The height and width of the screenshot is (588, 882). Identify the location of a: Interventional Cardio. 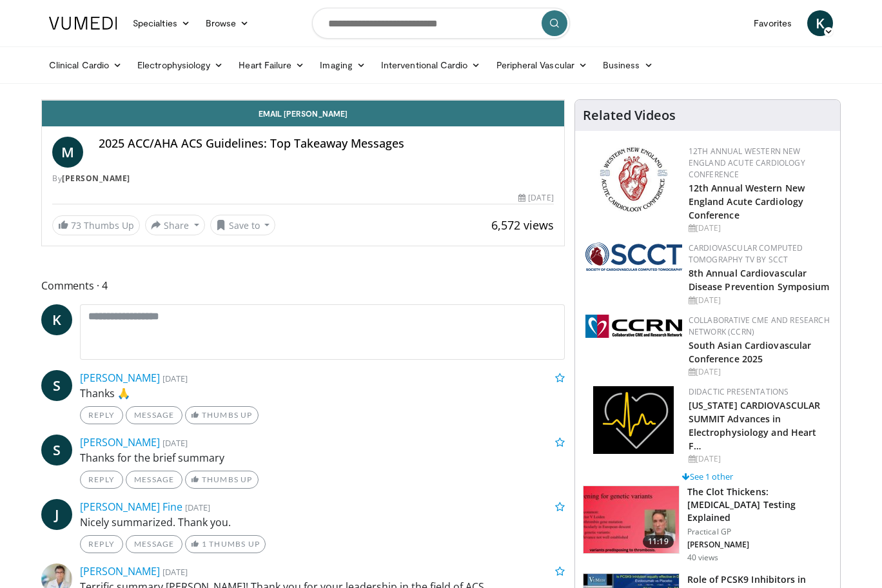
(431, 65).